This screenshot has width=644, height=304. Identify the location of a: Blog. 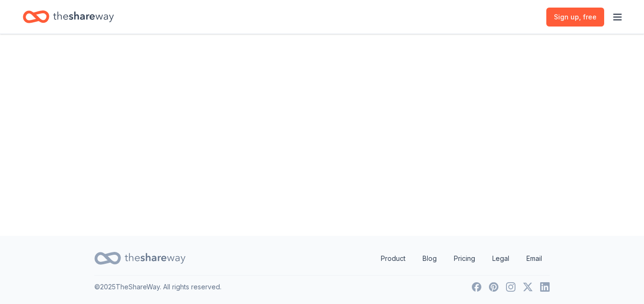
(430, 259).